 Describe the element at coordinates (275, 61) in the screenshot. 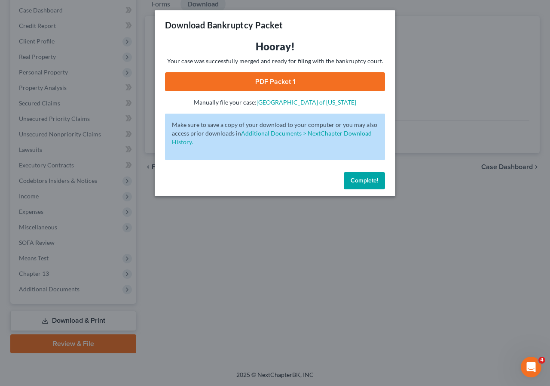

I see `p: Your case was successfully merged and ready for filing with the bankruptcy court.` at that location.